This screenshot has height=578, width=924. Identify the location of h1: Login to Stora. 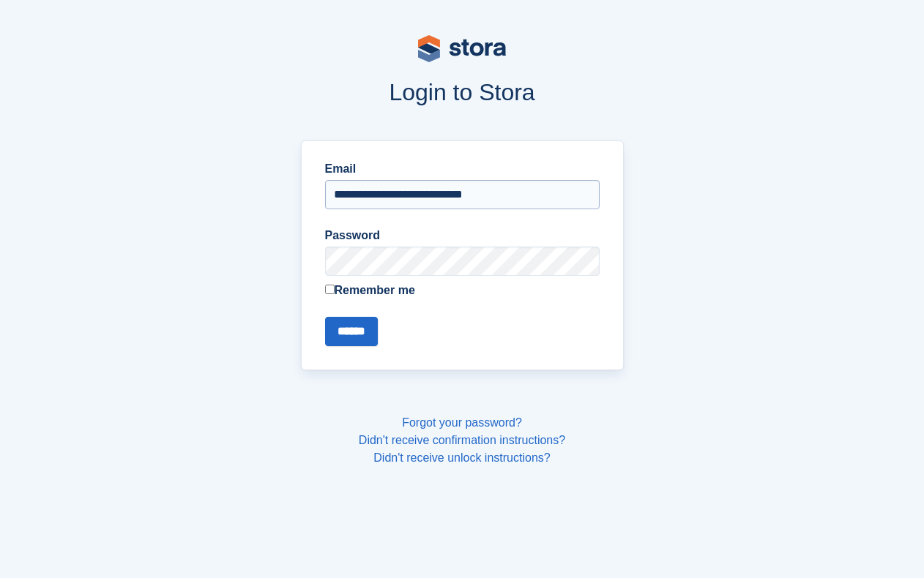
(462, 92).